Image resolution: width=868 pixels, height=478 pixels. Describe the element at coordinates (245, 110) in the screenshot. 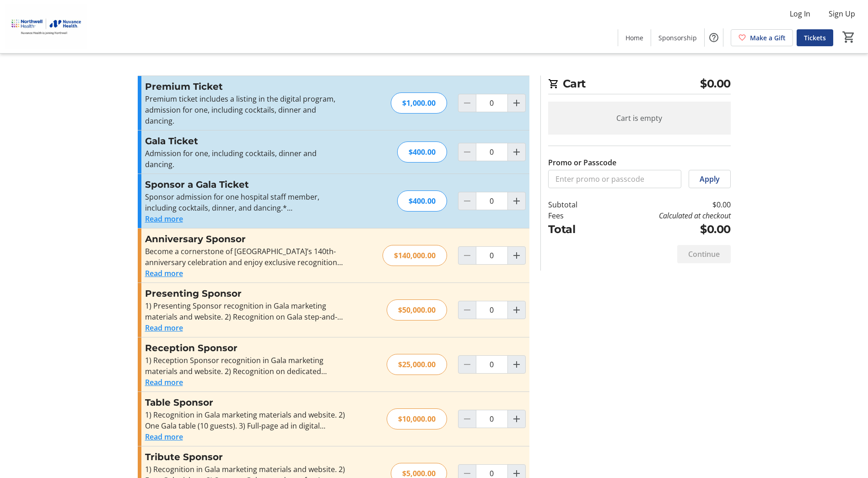

I see `p: Premium ticket includes a listing in the digital program, admission for one, including cocktails,...` at that location.